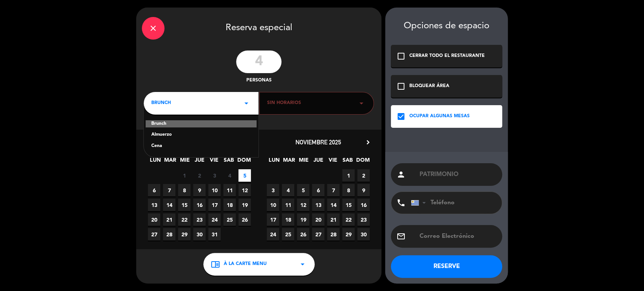  Describe the element at coordinates (288, 234) in the screenshot. I see `span: 25` at that location.